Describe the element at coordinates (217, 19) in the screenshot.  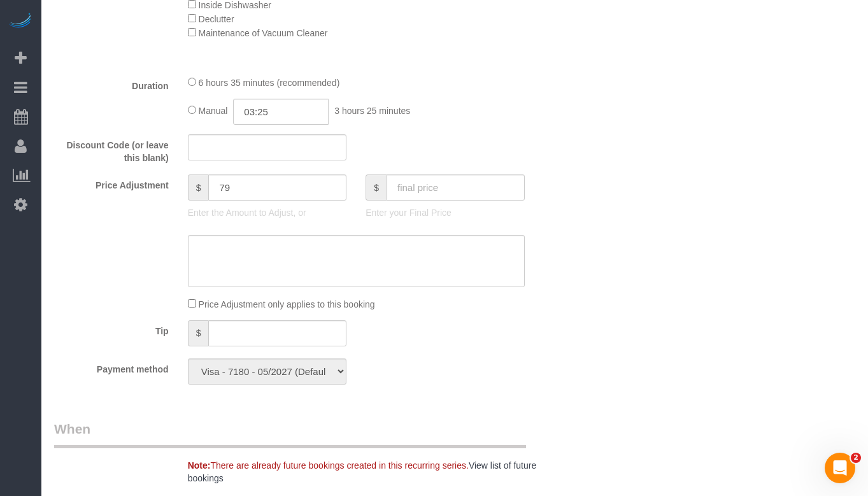
I see `span: Declutter` at that location.